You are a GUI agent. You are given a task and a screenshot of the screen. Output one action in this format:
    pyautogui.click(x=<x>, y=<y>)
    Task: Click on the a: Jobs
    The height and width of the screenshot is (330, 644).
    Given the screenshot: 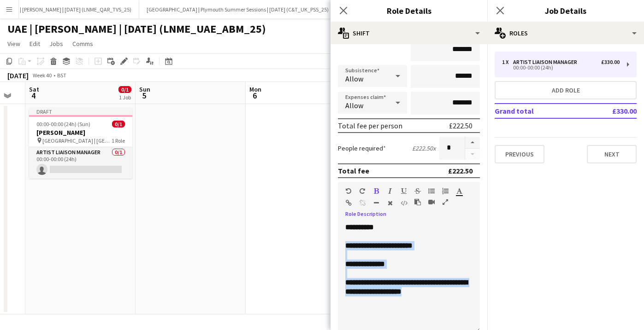 What is the action you would take?
    pyautogui.click(x=56, y=44)
    